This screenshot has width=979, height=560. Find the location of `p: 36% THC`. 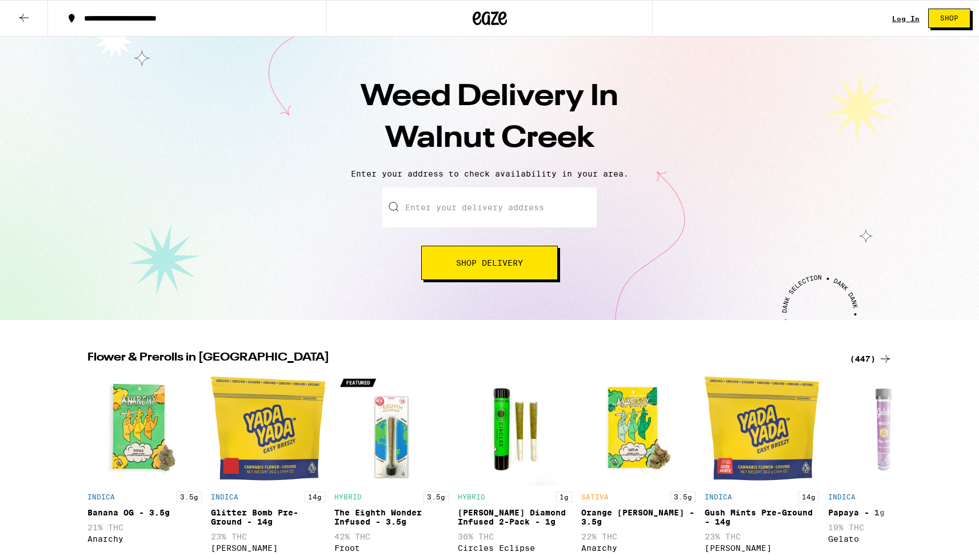

p: 36% THC is located at coordinates (515, 537).